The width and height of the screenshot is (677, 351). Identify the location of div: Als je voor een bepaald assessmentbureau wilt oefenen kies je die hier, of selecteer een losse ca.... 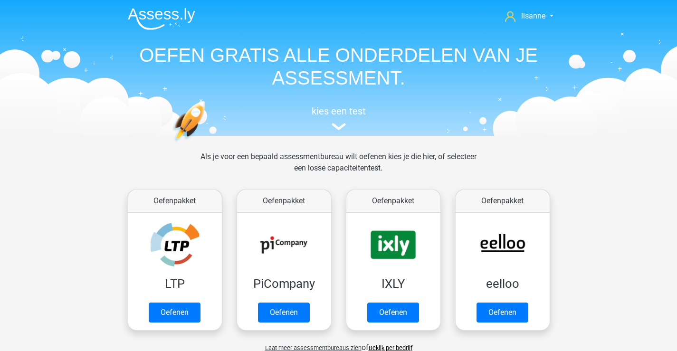
(338, 168).